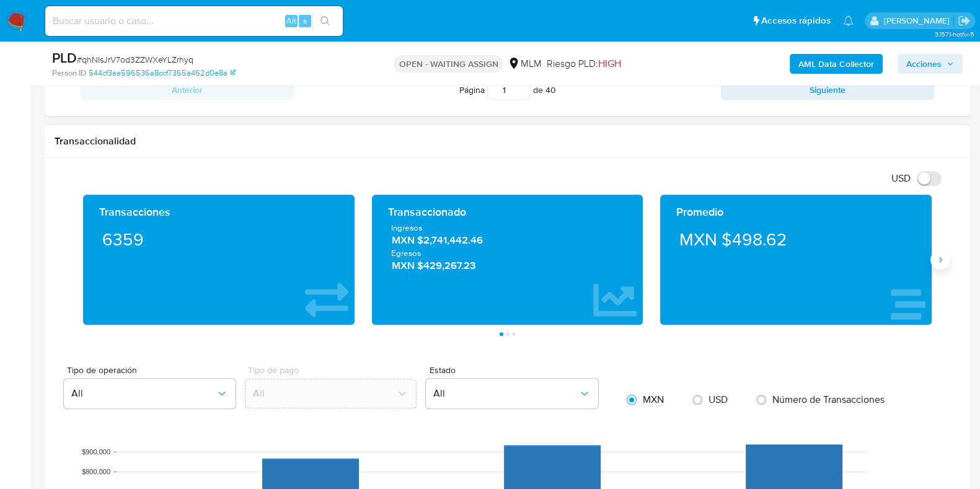 This screenshot has height=489, width=980. What do you see at coordinates (924, 64) in the screenshot?
I see `span: Acciones` at bounding box center [924, 64].